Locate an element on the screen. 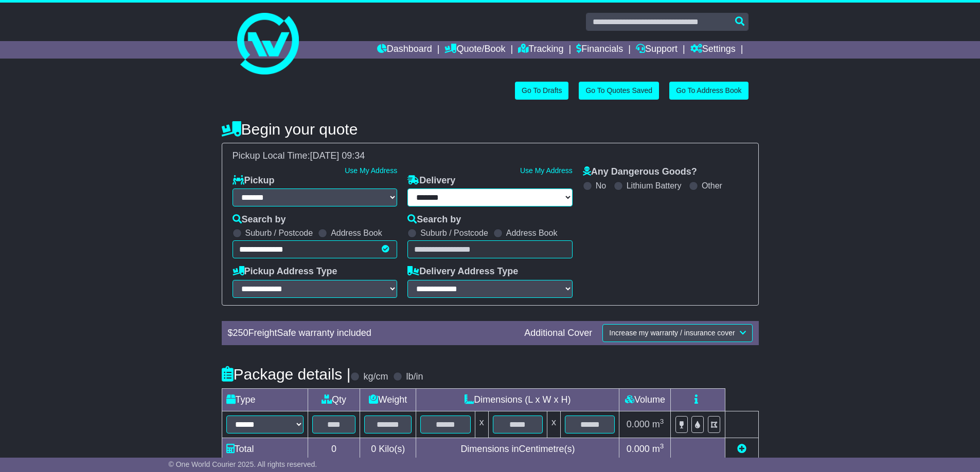  label: Other is located at coordinates (711, 186).